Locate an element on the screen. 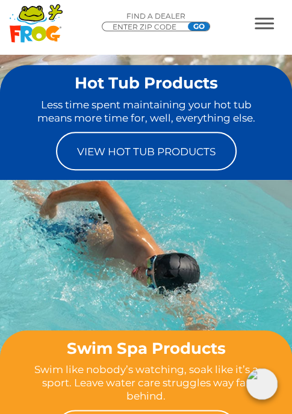 The height and width of the screenshot is (414, 292). p: Find A Dealer is located at coordinates (156, 16).